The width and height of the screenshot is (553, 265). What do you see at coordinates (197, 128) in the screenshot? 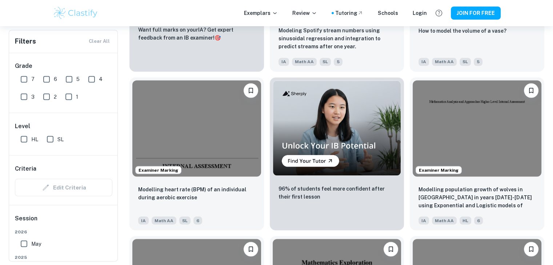
I see `img: Math AA IA example thumbnail: Modelling heart rate (BPM) of an individ` at bounding box center [197, 128].